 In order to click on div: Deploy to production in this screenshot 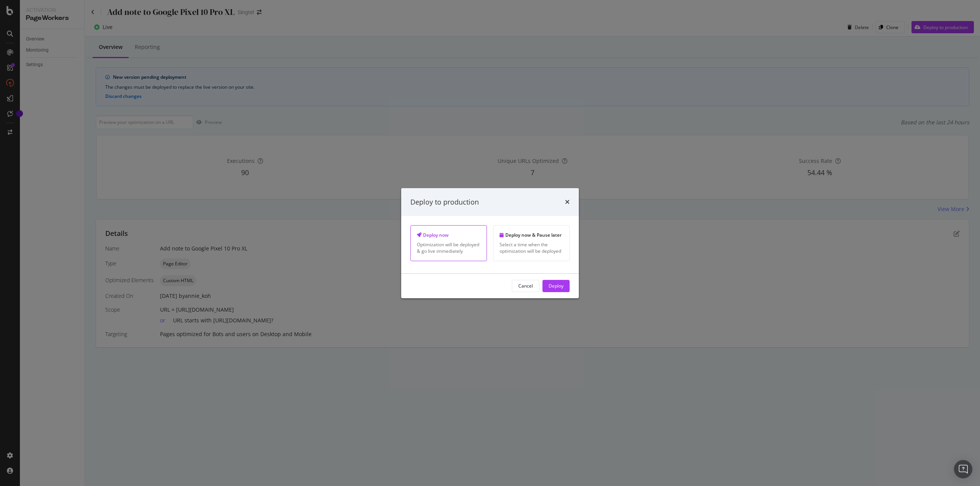, I will do `click(445, 202)`.